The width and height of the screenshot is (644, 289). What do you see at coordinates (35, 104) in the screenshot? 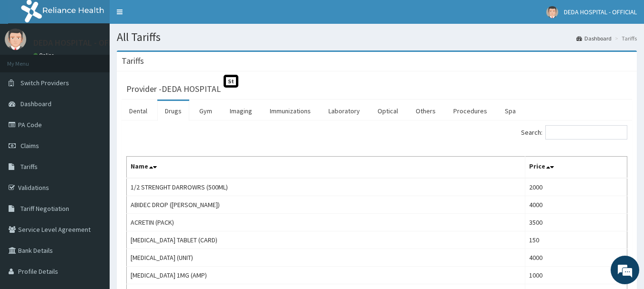
I see `span: Dashboard` at bounding box center [35, 104].